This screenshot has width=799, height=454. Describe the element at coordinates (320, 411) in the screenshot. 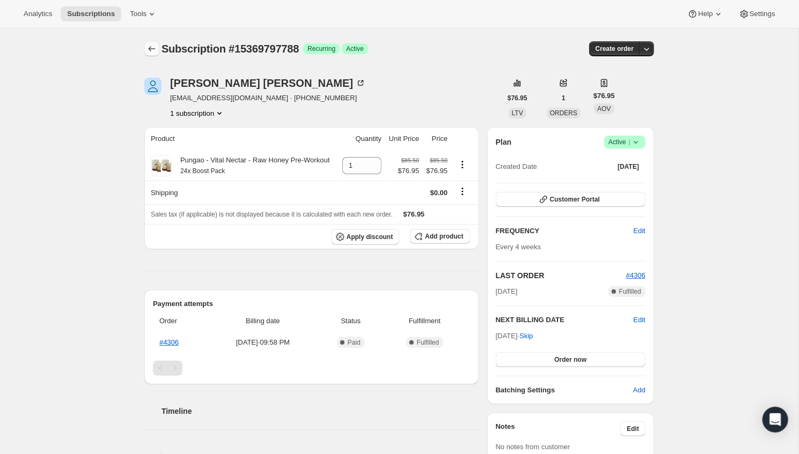

I see `h2: Timeline` at that location.